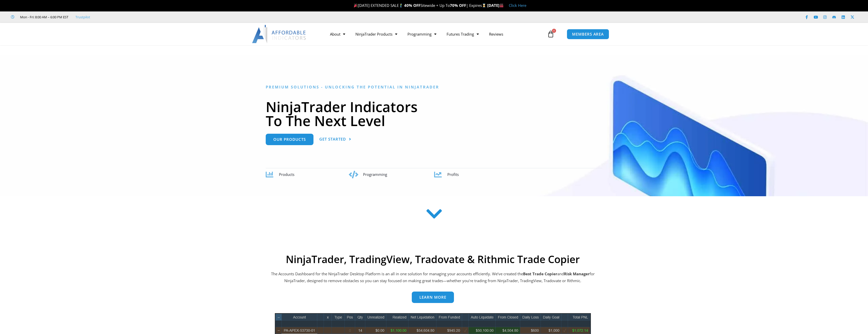  What do you see at coordinates (333, 139) in the screenshot?
I see `span: Get Started` at bounding box center [333, 139].